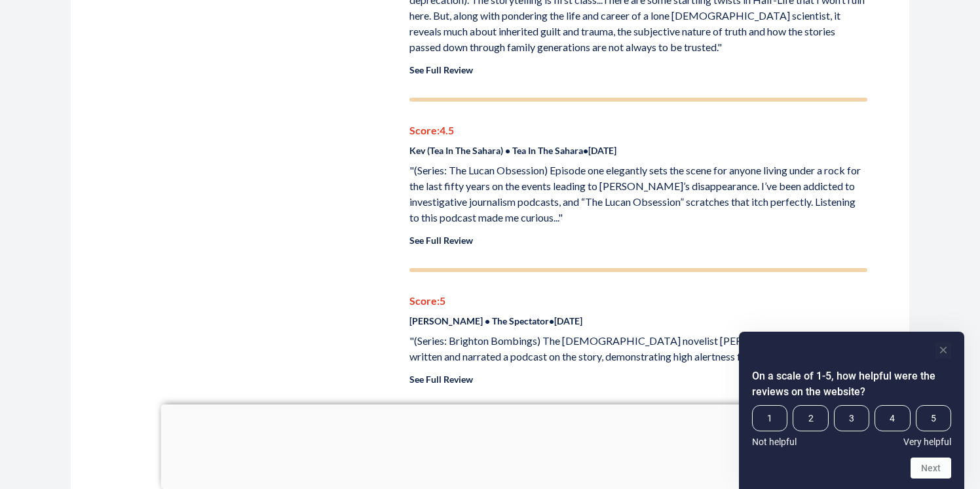 The height and width of the screenshot is (489, 980). I want to click on span: 4, so click(892, 418).